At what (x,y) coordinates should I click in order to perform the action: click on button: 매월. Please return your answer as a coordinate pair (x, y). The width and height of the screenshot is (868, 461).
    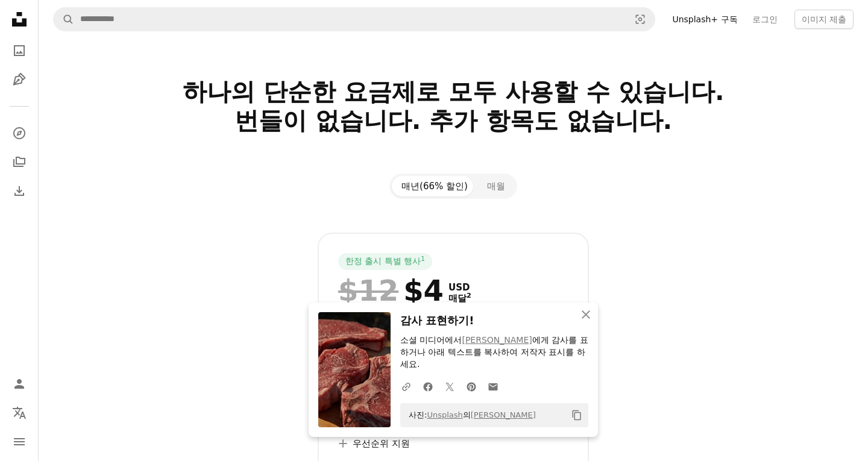
    Looking at the image, I should click on (496, 186).